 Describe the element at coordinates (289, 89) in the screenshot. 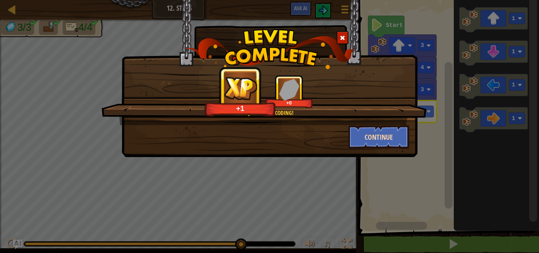

I see `img: reward_icon_gems.png` at that location.